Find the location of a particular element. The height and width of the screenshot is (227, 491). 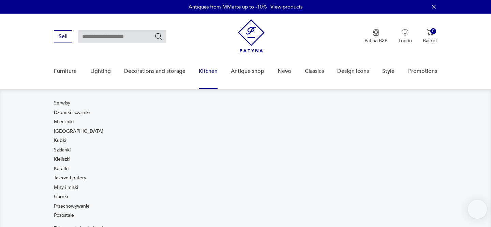

a: News is located at coordinates (284, 71).